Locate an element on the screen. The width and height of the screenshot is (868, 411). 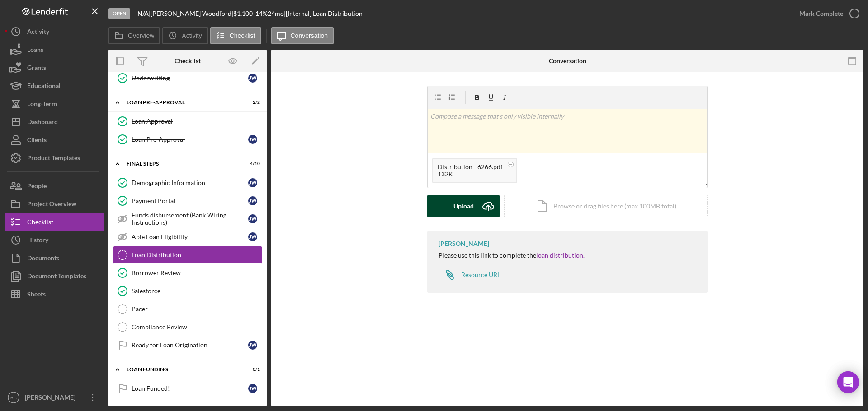
div: Funds disbursement (Bank Wiring Instructions) is located at coordinates (190, 218).